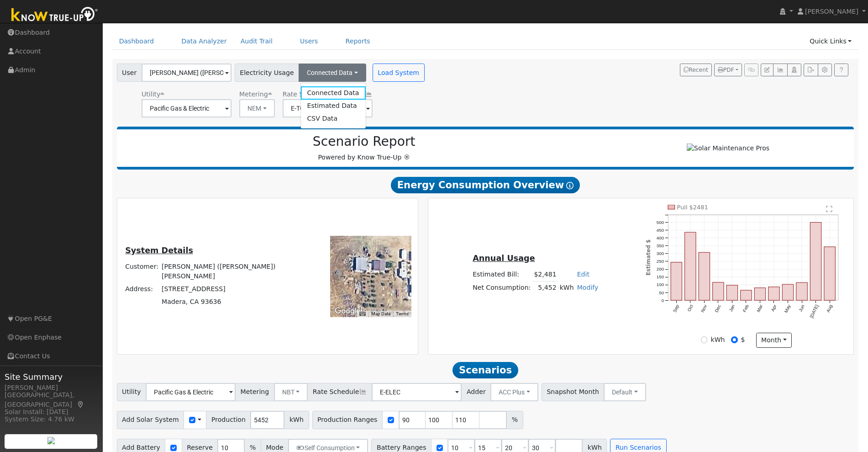 The height and width of the screenshot is (452, 868). What do you see at coordinates (51, 441) in the screenshot?
I see `img: retrieve` at bounding box center [51, 441].